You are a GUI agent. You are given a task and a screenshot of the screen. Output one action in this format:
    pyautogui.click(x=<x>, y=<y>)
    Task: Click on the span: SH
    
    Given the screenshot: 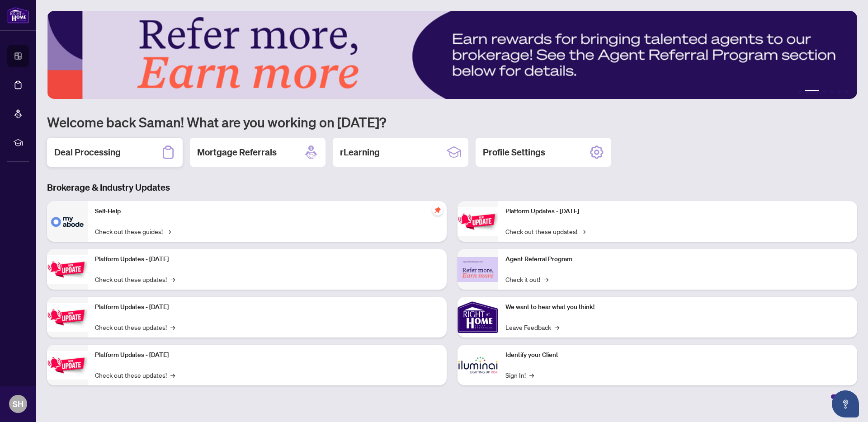 What is the action you would take?
    pyautogui.click(x=18, y=404)
    